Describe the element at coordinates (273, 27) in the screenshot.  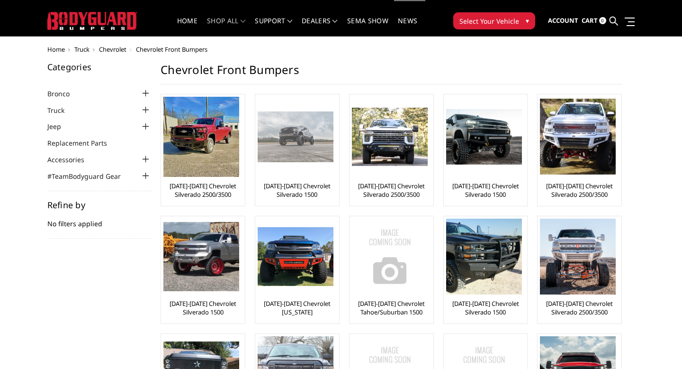
I see `a: Support` at that location.